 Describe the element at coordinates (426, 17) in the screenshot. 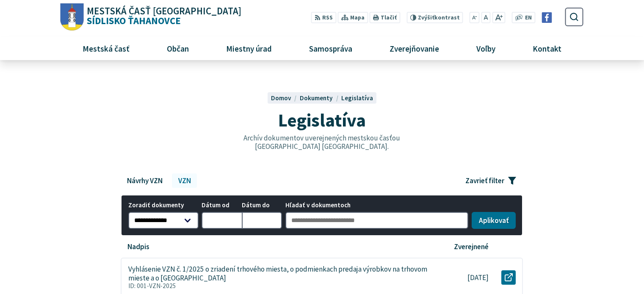

I see `span: Zvýšiť` at that location.